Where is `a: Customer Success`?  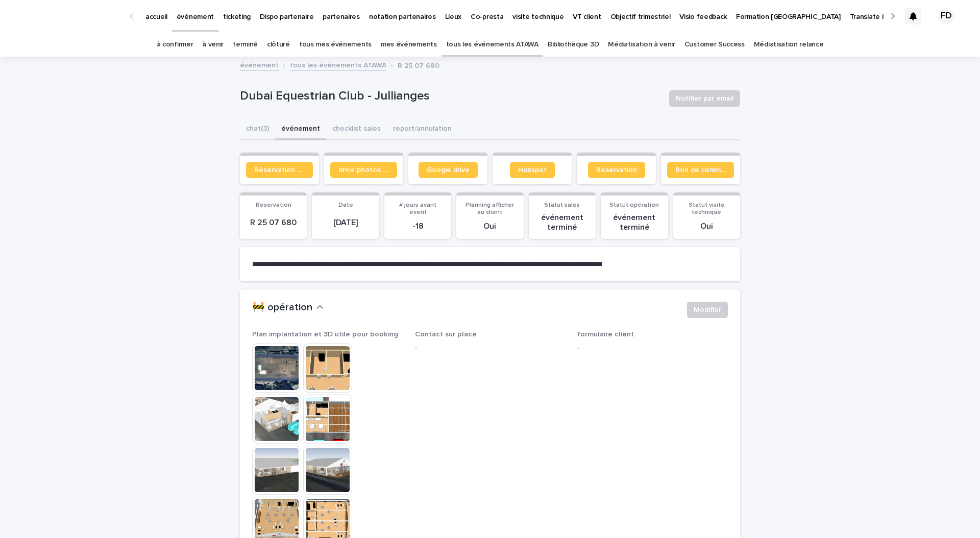
a: Customer Success is located at coordinates (715, 44).